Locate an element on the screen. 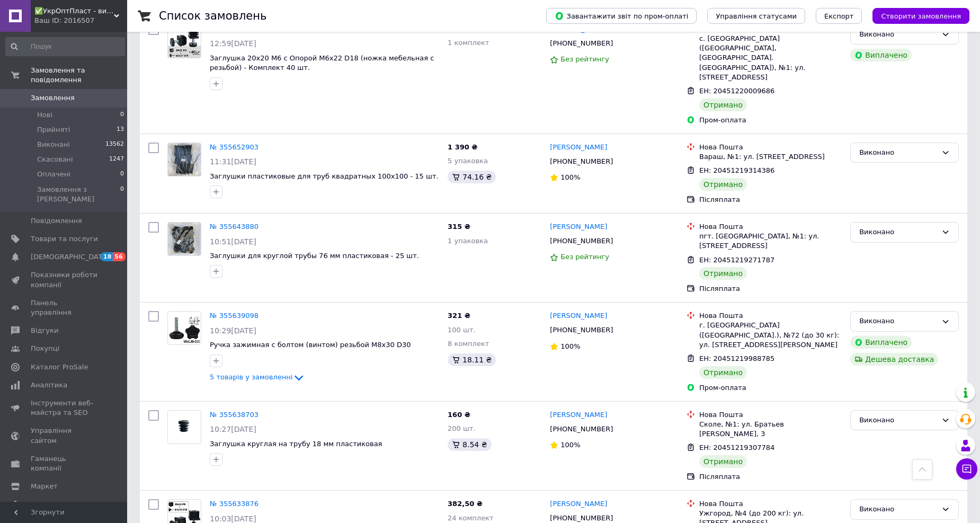 This screenshot has width=980, height=523. span: Оплачені is located at coordinates (53, 174).